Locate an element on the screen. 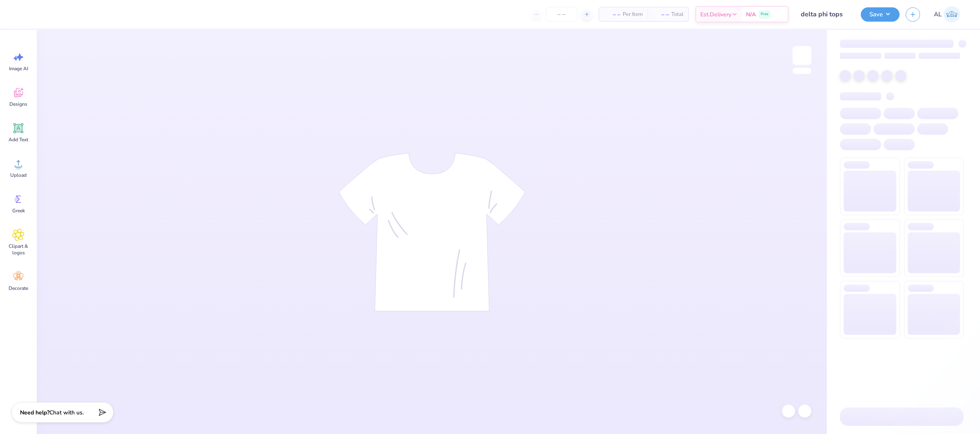 The height and width of the screenshot is (434, 980). button: Save is located at coordinates (879, 14).